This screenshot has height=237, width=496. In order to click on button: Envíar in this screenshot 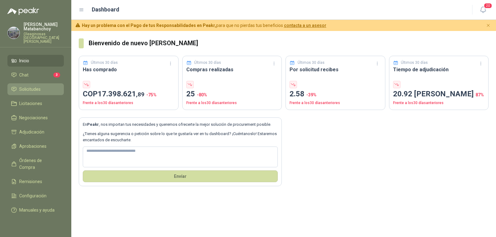, I will do `click(180, 176)`.